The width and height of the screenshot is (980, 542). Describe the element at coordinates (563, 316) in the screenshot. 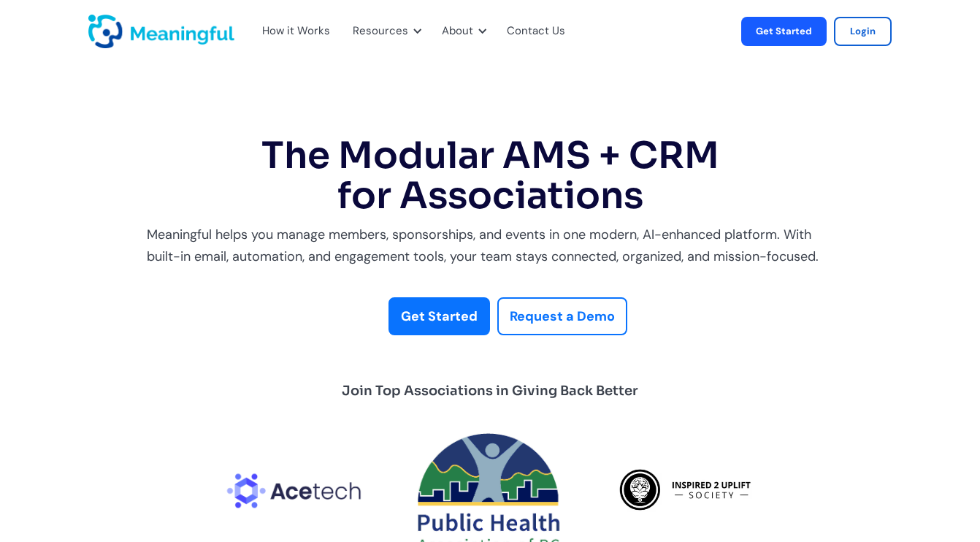

I see `strong: Request a Demo` at that location.